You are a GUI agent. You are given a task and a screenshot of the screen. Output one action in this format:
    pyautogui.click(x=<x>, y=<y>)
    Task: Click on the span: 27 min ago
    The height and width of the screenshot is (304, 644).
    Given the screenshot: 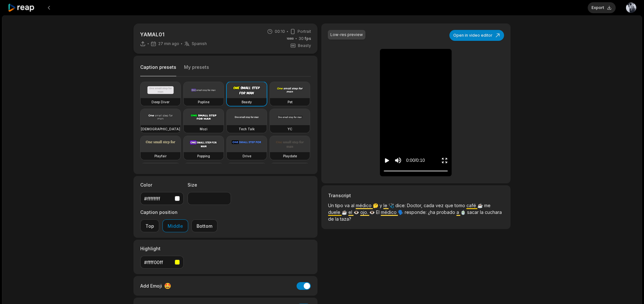 What is the action you would take?
    pyautogui.click(x=168, y=44)
    